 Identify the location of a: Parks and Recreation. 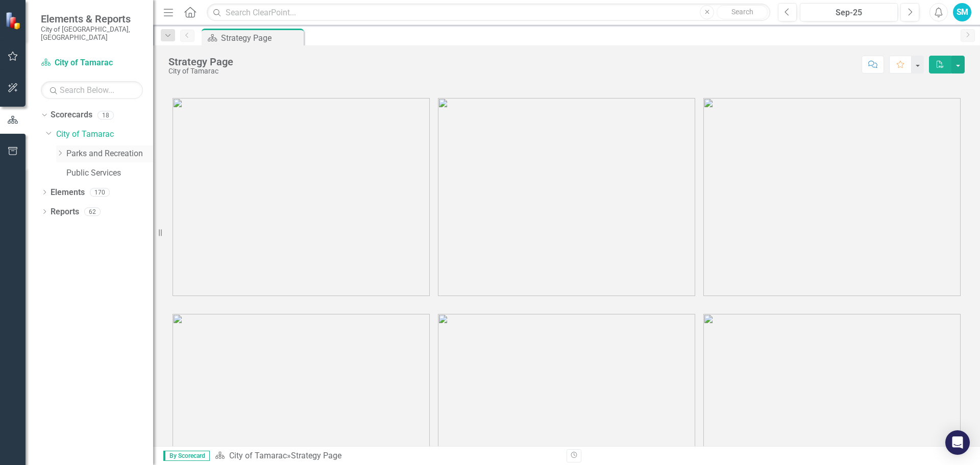
(110, 154).